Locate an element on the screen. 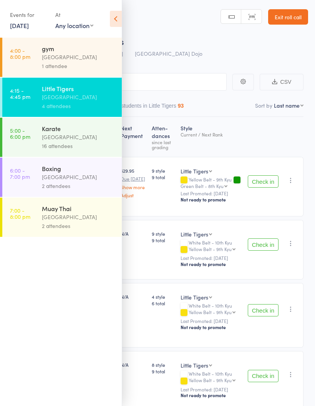 Image resolution: width=315 pixels, height=406 pixels. div: Karate is located at coordinates (78, 128).